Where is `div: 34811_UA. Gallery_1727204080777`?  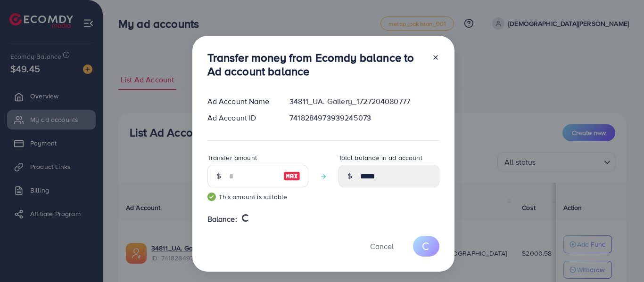 div: 34811_UA. Gallery_1727204080777 is located at coordinates (364, 101).